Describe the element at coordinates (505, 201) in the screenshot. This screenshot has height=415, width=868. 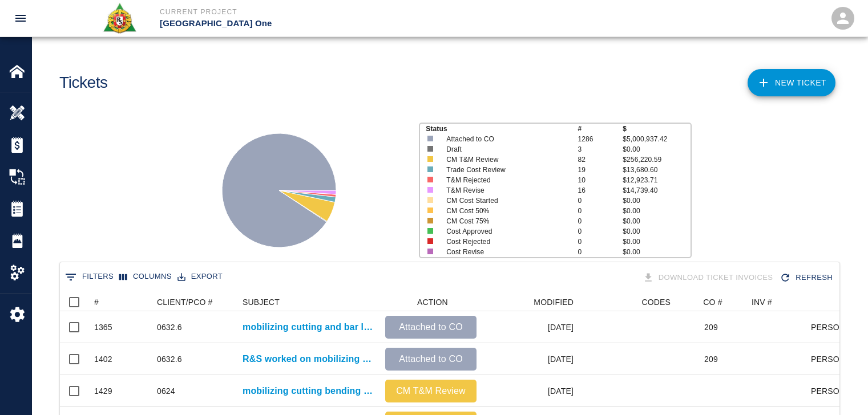
I see `p: CM Cost Started` at that location.